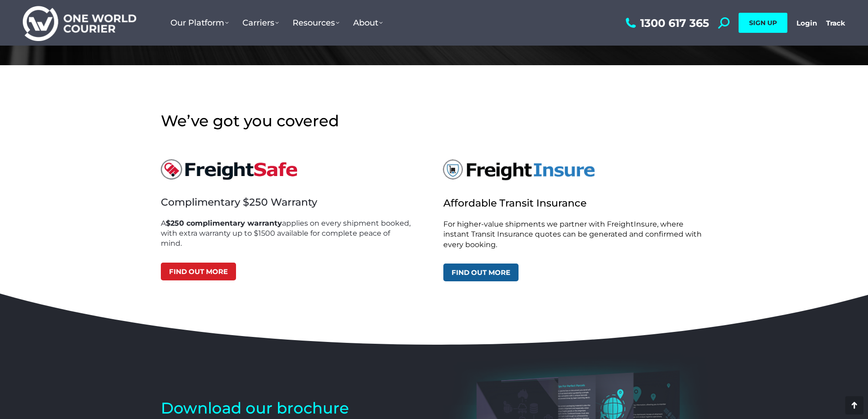 This screenshot has width=868, height=419. Describe the element at coordinates (434, 121) in the screenshot. I see `h2: We’ve got you covered` at that location.